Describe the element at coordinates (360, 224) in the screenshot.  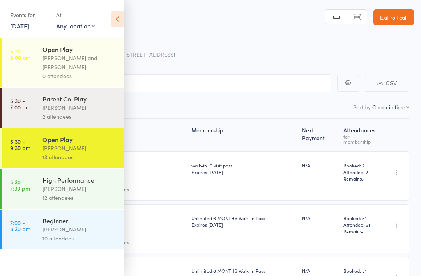
I see `span: Attended: 51` at that location.